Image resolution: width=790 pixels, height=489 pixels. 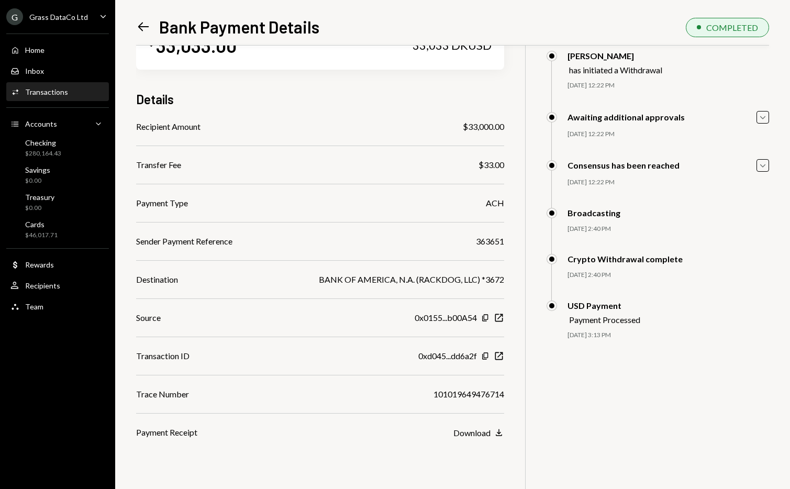 I want to click on div: Rewards, so click(x=39, y=264).